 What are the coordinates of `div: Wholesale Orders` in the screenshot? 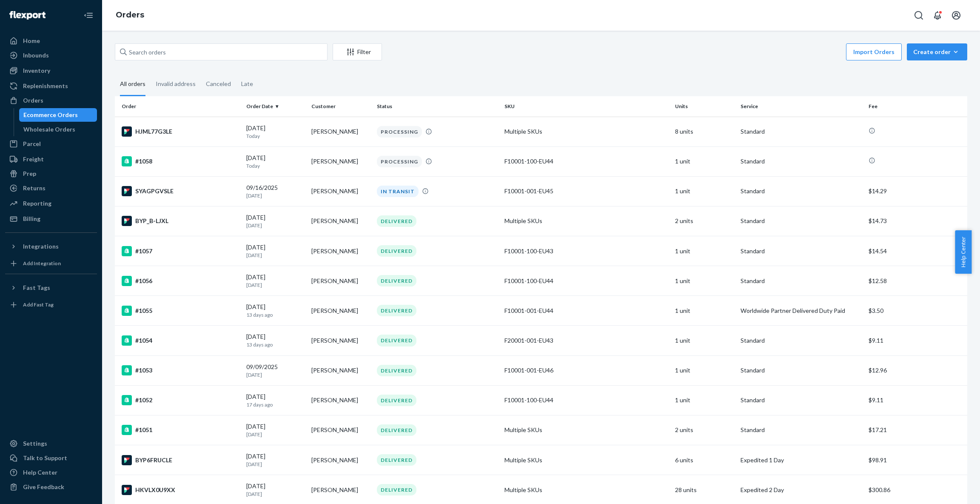 It's located at (49, 129).